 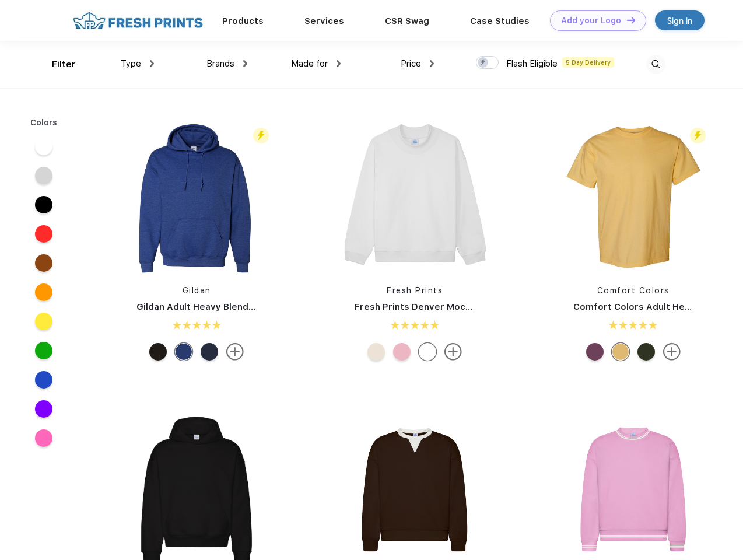 What do you see at coordinates (220, 64) in the screenshot?
I see `span: Brands` at bounding box center [220, 64].